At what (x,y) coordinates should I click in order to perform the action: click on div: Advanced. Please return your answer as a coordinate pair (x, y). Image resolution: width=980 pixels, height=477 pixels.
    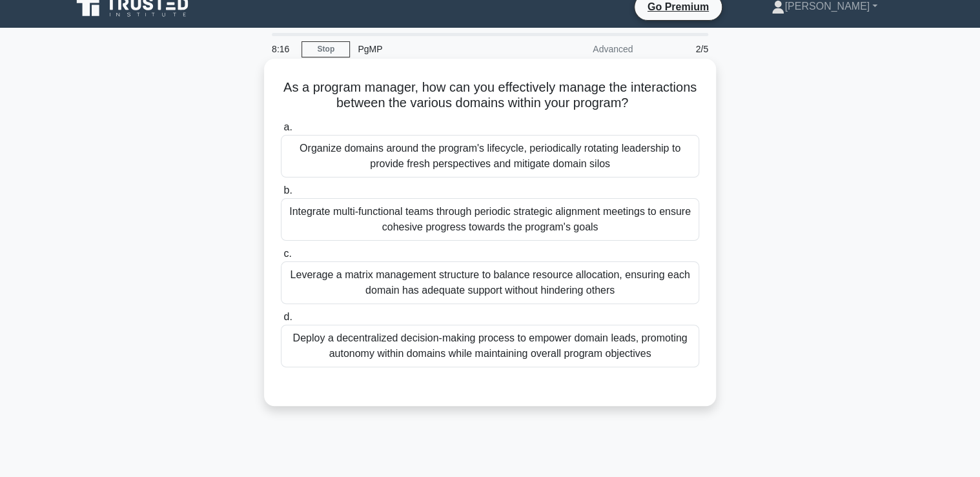
    Looking at the image, I should click on (583, 49).